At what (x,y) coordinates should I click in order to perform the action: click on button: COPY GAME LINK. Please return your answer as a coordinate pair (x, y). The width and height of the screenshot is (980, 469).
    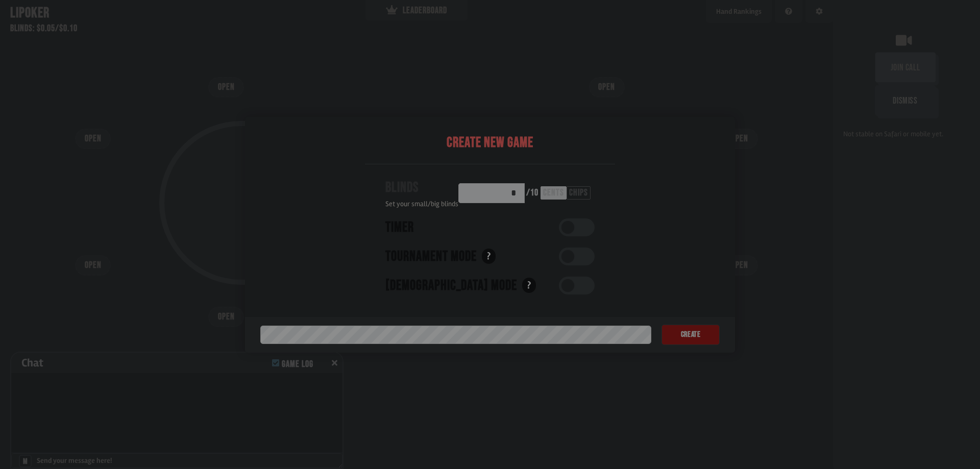
    Looking at the image, I should click on (416, 203).